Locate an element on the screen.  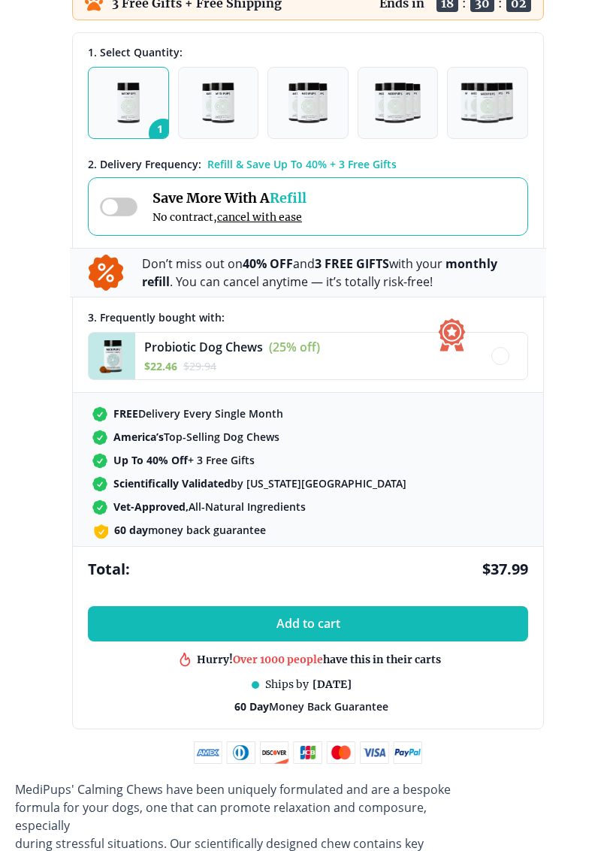
span: $ 29.94 is located at coordinates (200, 366).